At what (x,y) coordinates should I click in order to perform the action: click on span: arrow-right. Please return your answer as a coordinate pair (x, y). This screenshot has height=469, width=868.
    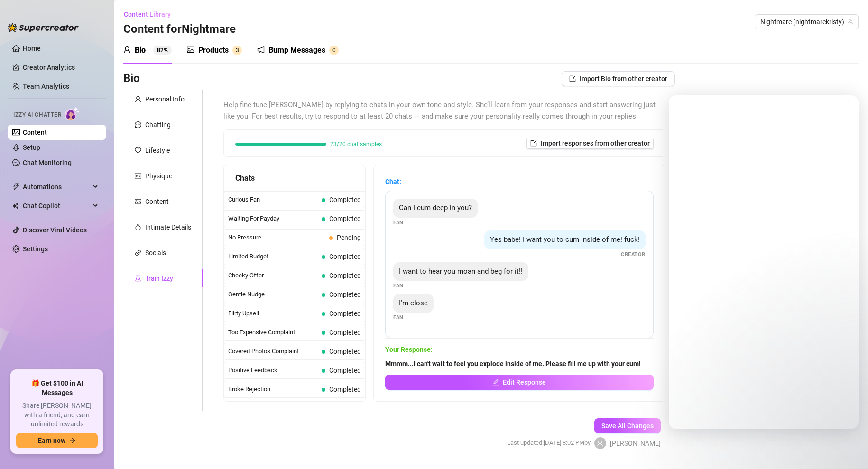
    Looking at the image, I should click on (73, 441).